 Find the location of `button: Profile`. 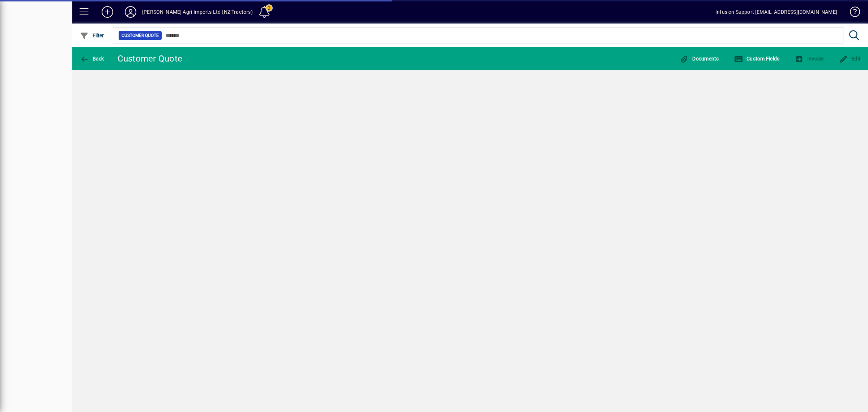

button: Profile is located at coordinates (131, 12).